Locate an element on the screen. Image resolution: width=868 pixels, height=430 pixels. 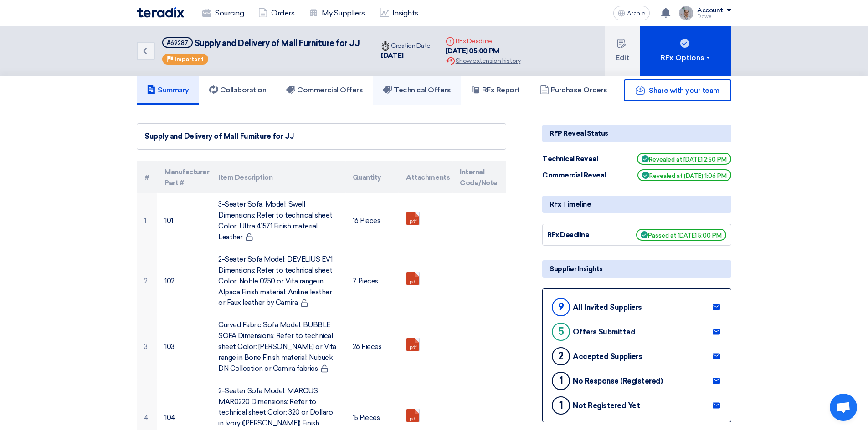
font: Edit is located at coordinates (622, 58).